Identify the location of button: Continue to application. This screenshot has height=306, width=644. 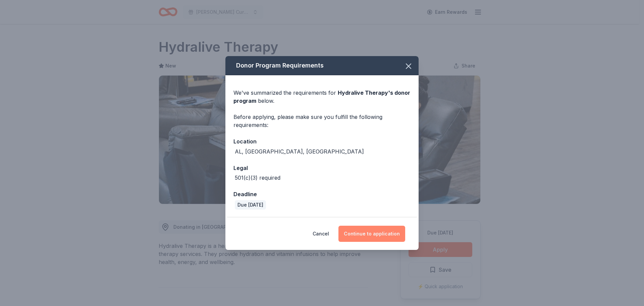
(372, 234).